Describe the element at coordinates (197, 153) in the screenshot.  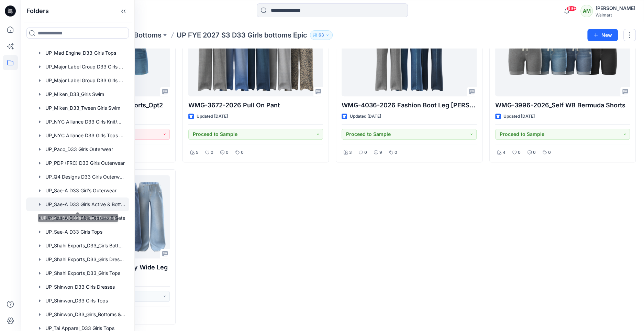
I see `p: 5` at that location.